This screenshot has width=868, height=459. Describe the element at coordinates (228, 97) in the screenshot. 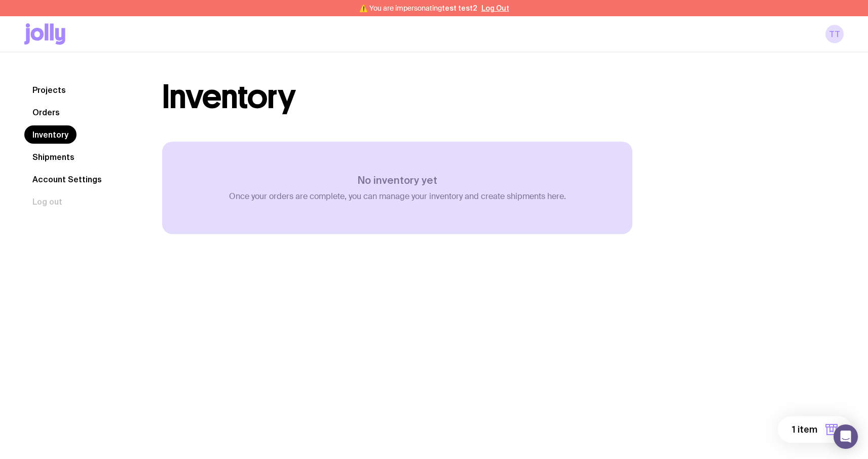

I see `h1: Inventory` at that location.